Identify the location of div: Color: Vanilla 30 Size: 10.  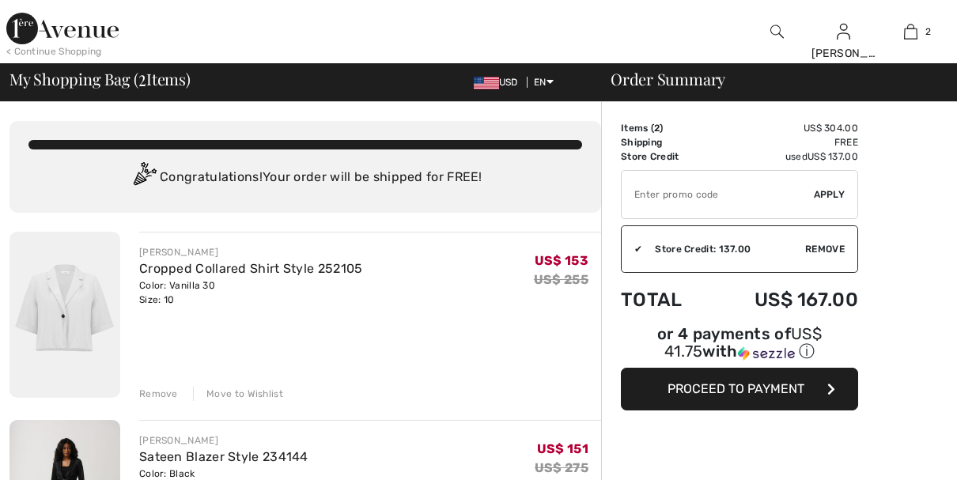
(251, 293).